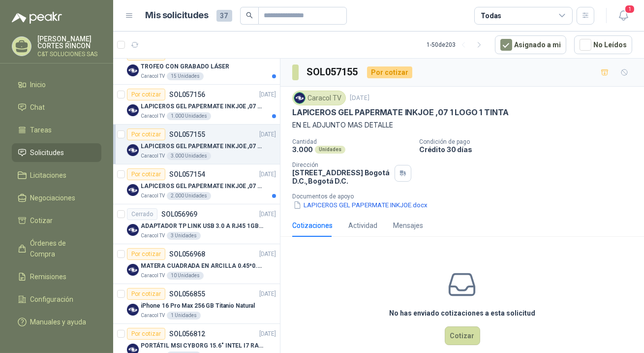 The height and width of the screenshot is (353, 644). Describe the element at coordinates (250, 15) in the screenshot. I see `span: search` at that location.